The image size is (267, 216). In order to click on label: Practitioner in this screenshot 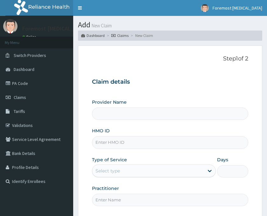, I will do `click(105, 188)`.